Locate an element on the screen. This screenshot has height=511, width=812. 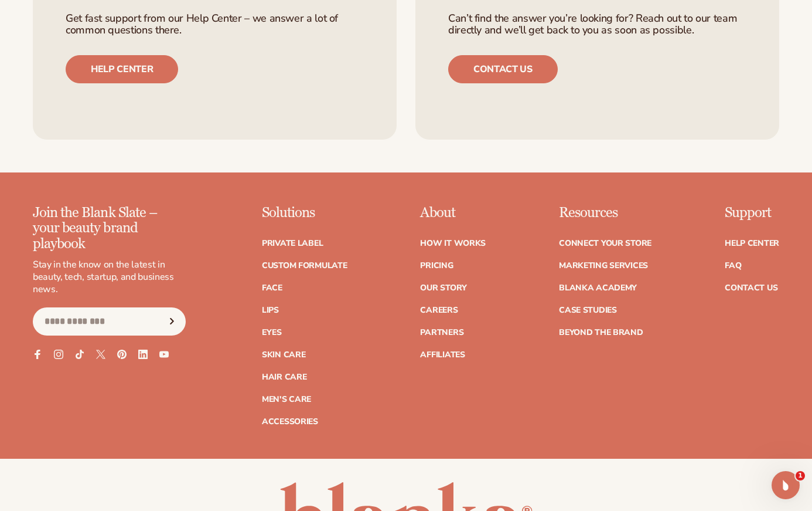
p: About is located at coordinates (453, 213).